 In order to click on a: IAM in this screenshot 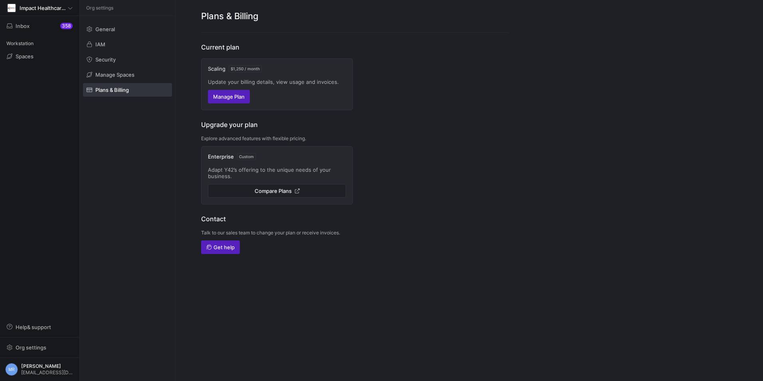, I will do `click(127, 44)`.